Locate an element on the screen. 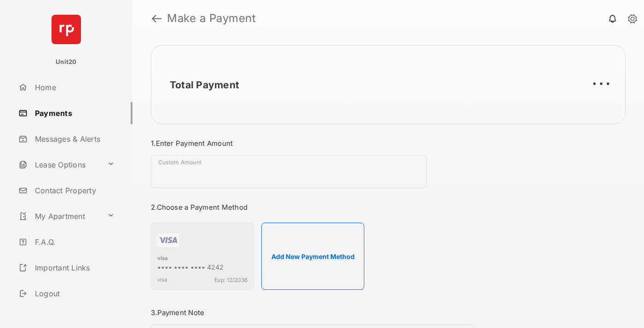  a: Home is located at coordinates (74, 88).